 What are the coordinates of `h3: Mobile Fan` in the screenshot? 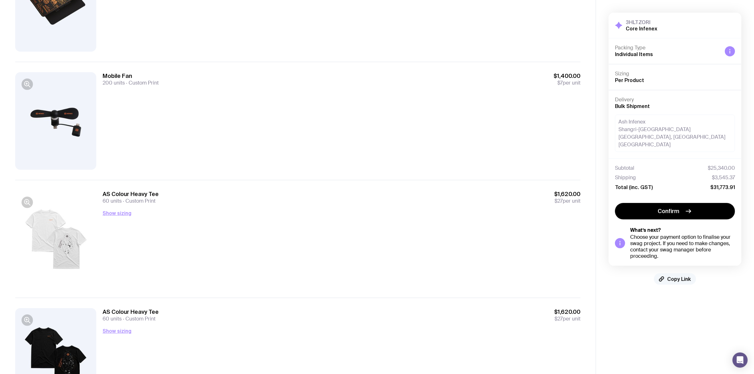 It's located at (131, 76).